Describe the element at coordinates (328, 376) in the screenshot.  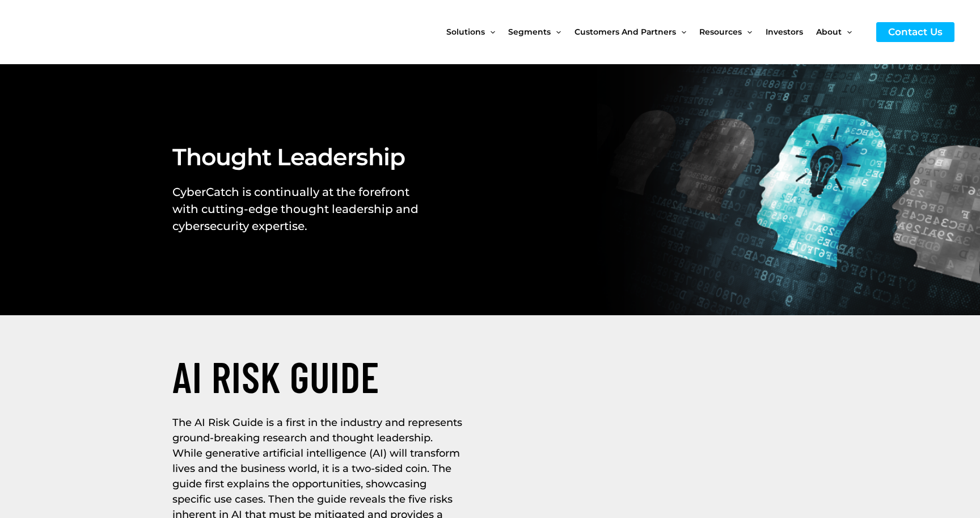
I see `h2: AI RISK GUIDE` at that location.